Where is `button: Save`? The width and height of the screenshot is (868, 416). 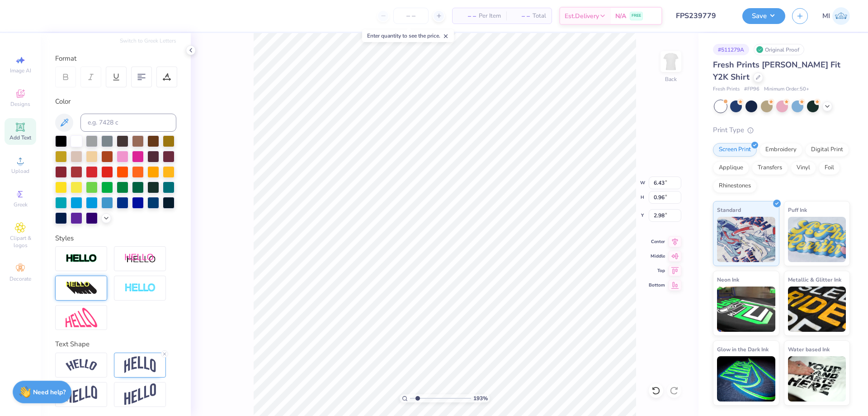 button: Save is located at coordinates (763, 16).